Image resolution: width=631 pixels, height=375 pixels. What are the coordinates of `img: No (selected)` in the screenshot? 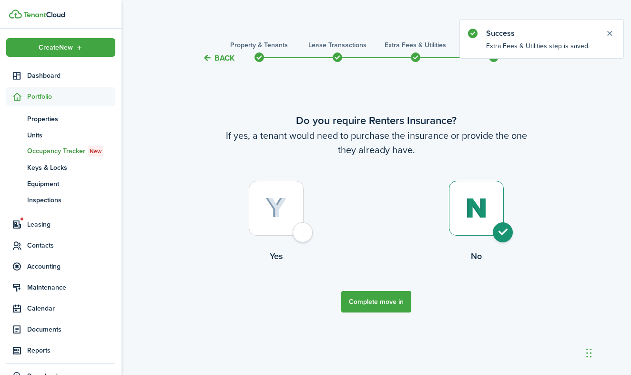 It's located at (476, 208).